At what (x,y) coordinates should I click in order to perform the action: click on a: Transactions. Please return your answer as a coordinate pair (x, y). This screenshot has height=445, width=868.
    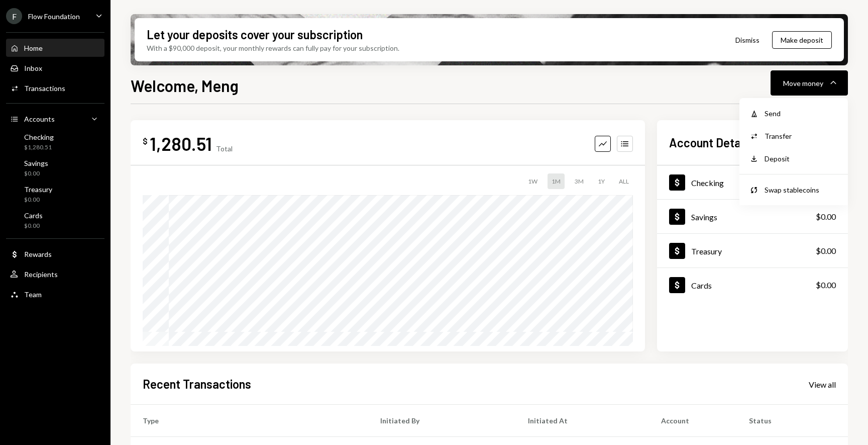
    Looking at the image, I should click on (56, 88).